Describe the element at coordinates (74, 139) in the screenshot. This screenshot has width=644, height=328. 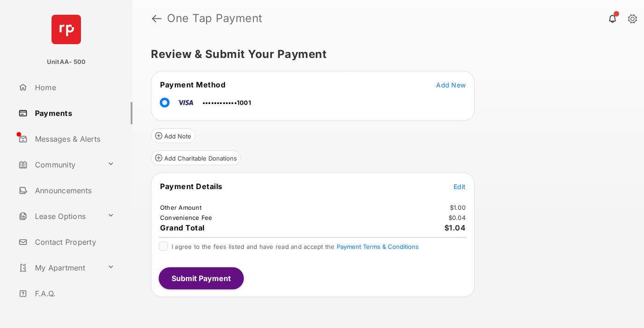
I see `a: Messages & Alerts` at that location.